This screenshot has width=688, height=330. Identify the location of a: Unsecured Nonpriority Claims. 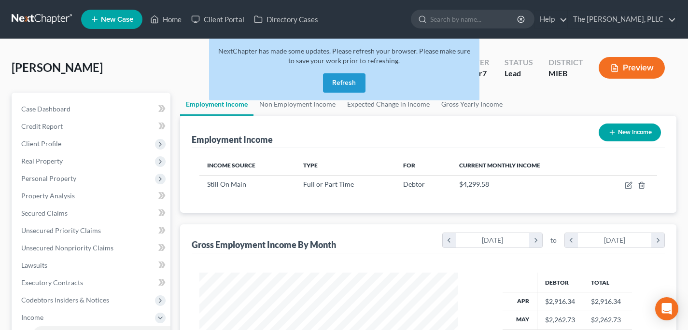
(92, 248).